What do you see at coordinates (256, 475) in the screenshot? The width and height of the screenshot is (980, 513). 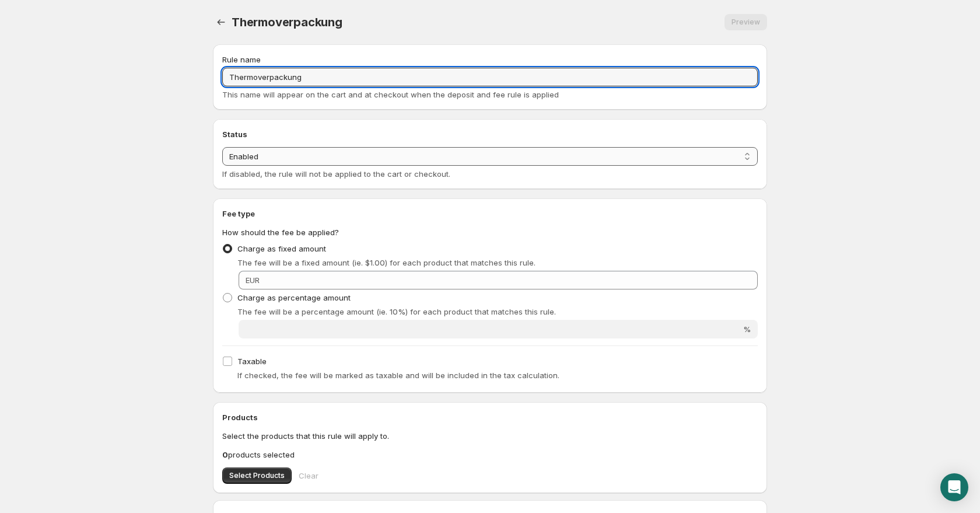 I see `span: Select Products` at bounding box center [256, 475].